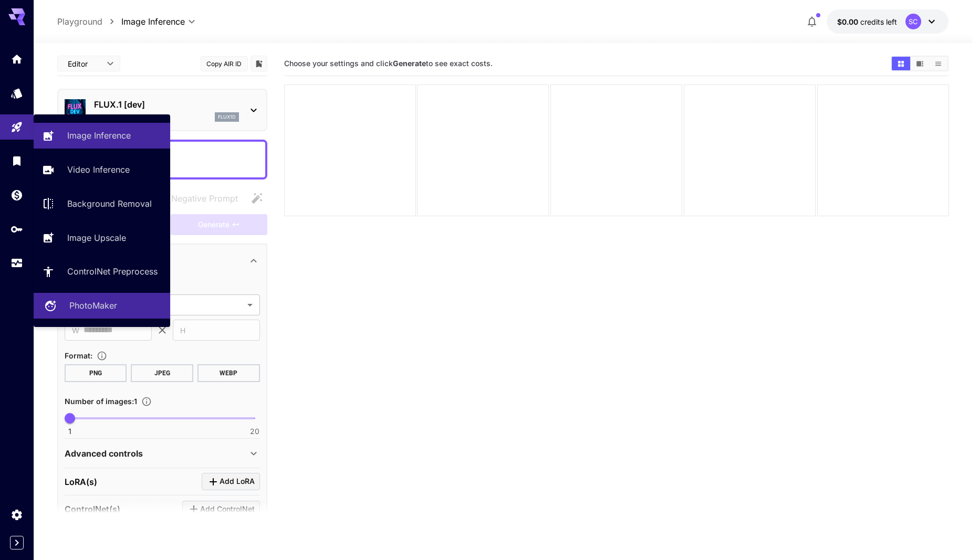  What do you see at coordinates (204, 199) in the screenshot?
I see `span: Negative Prompt` at bounding box center [204, 199].